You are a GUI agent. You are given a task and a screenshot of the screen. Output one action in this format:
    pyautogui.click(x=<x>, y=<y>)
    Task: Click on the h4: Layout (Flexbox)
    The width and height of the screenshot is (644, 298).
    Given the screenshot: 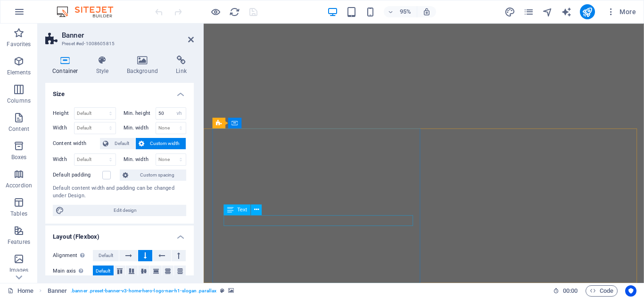 What is the action you would take?
    pyautogui.click(x=119, y=234)
    